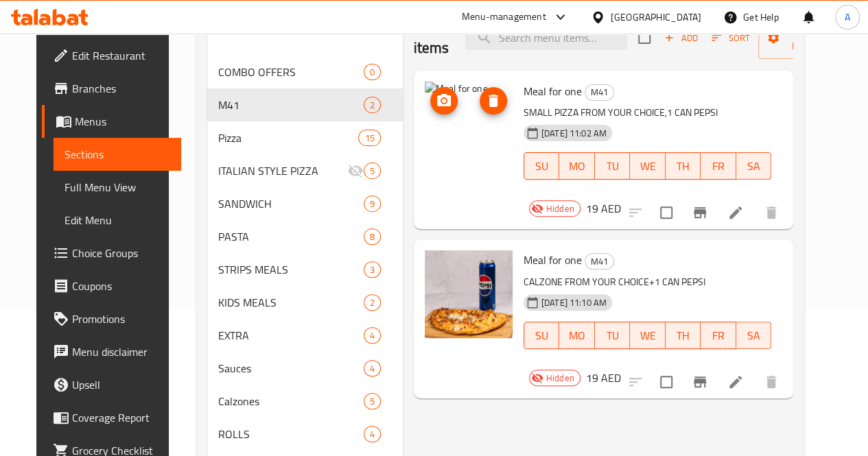  What do you see at coordinates (291, 434) in the screenshot?
I see `span: ROLLS` at bounding box center [291, 434].